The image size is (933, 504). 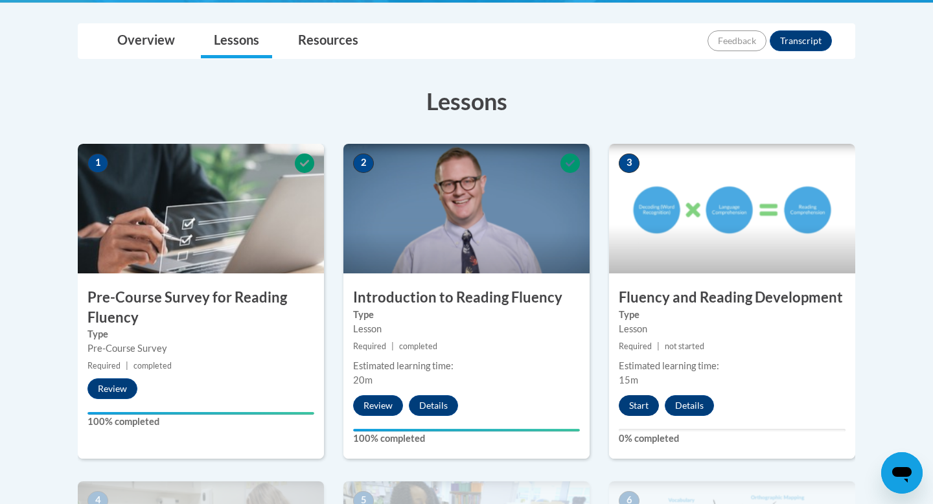 What do you see at coordinates (732, 439) in the screenshot?
I see `label: 0% completed` at bounding box center [732, 439].